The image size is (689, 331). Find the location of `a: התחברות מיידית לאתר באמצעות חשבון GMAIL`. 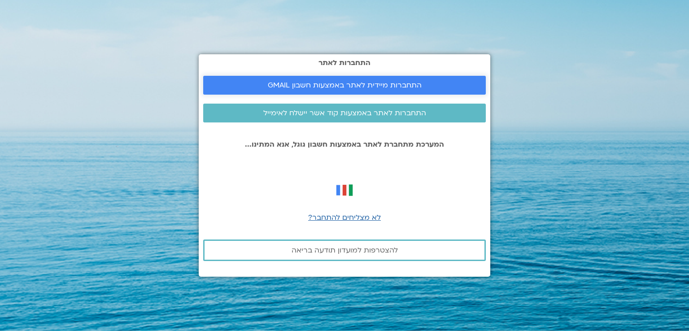

a: התחברות מיידית לאתר באמצעות חשבון GMAIL is located at coordinates (344, 85).